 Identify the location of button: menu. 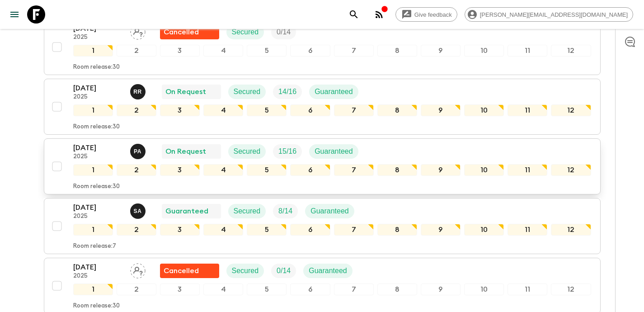
(14, 14).